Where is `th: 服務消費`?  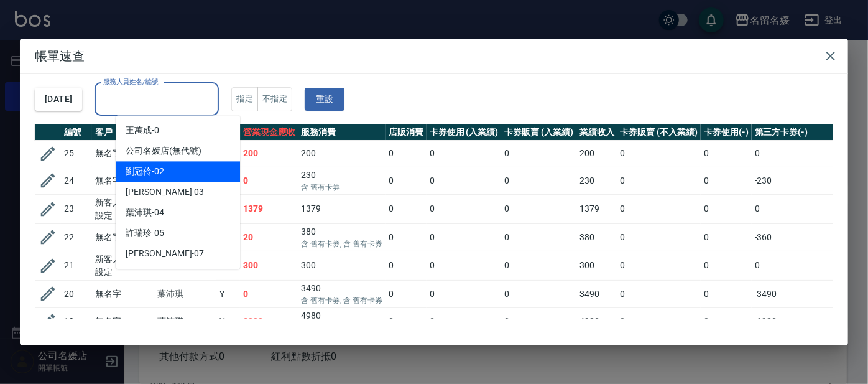
th: 服務消費 is located at coordinates (342, 133).